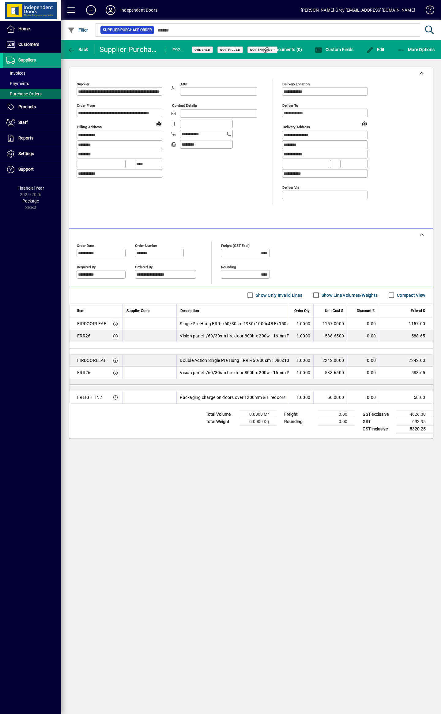  I want to click on span: Custom Fields, so click(334, 50).